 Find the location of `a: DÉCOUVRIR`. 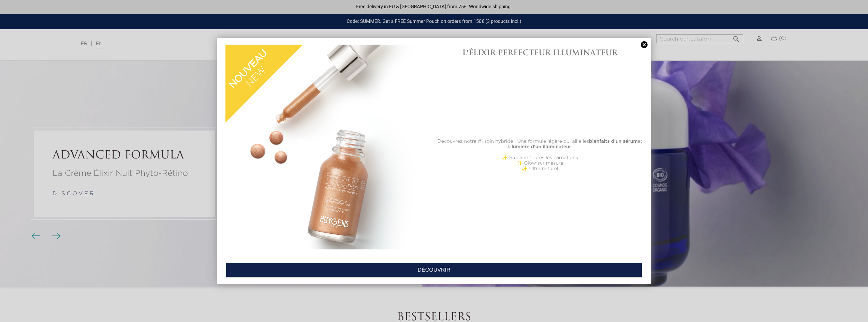

a: DÉCOUVRIR is located at coordinates (434, 270).